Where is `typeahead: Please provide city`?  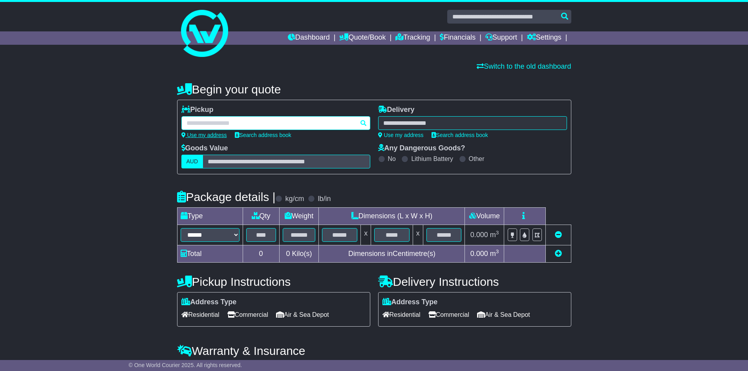
typeahead: Please provide city is located at coordinates (276, 123).